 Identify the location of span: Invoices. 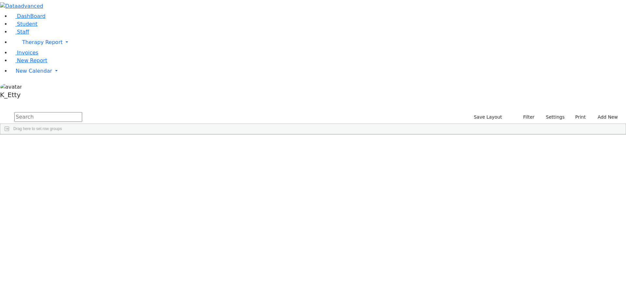
(28, 52).